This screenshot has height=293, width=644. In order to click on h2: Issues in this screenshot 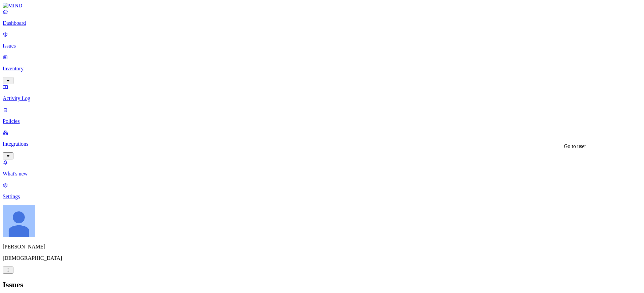, I will do `click(322, 285)`.